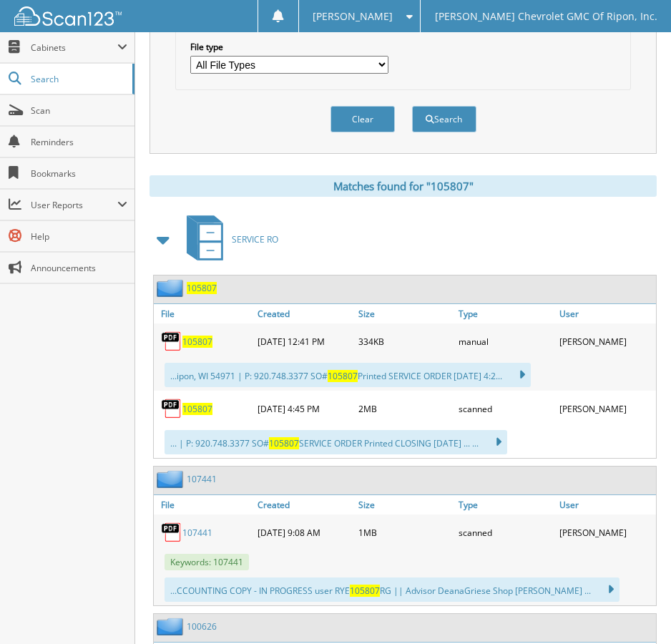  I want to click on div: manual, so click(505, 341).